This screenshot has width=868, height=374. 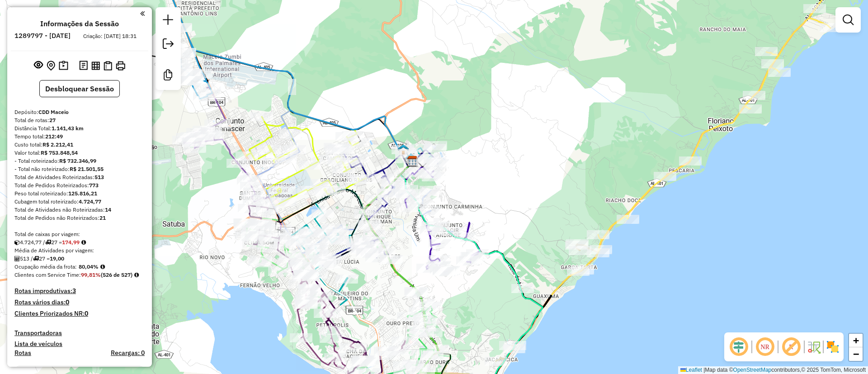 What do you see at coordinates (80, 169) in the screenshot?
I see `div: - Total não roteirizado:` at bounding box center [80, 169].